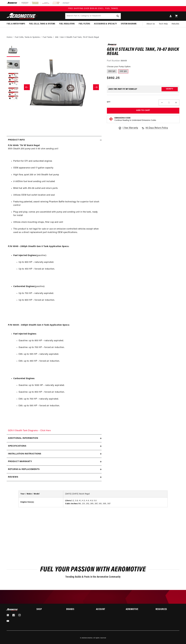 The width and height of the screenshot is (186, 644). Describe the element at coordinates (13, 477) in the screenshot. I see `h2: Reviews` at that location.